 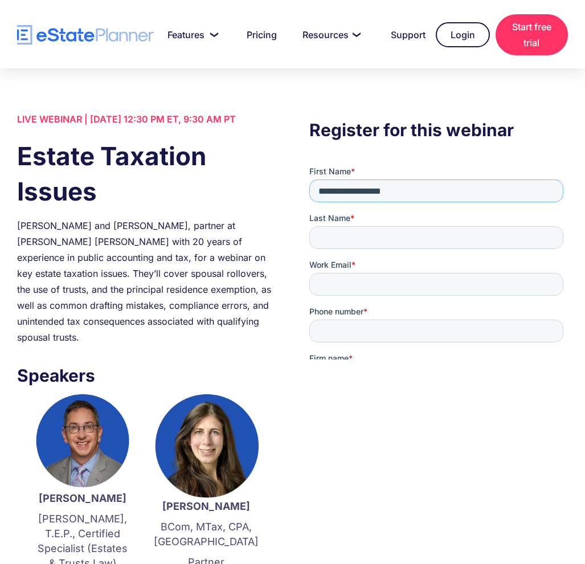 What do you see at coordinates (439, 130) in the screenshot?
I see `h3: Register for this webinar` at bounding box center [439, 130].